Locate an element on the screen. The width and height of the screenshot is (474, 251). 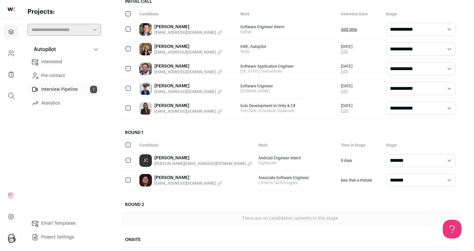
span: Android Engineer Intern is located at coordinates (297, 158).